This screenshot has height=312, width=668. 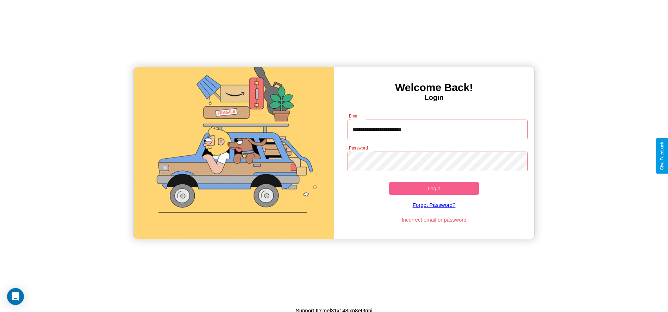 What do you see at coordinates (234, 153) in the screenshot?
I see `img: gif` at bounding box center [234, 153].